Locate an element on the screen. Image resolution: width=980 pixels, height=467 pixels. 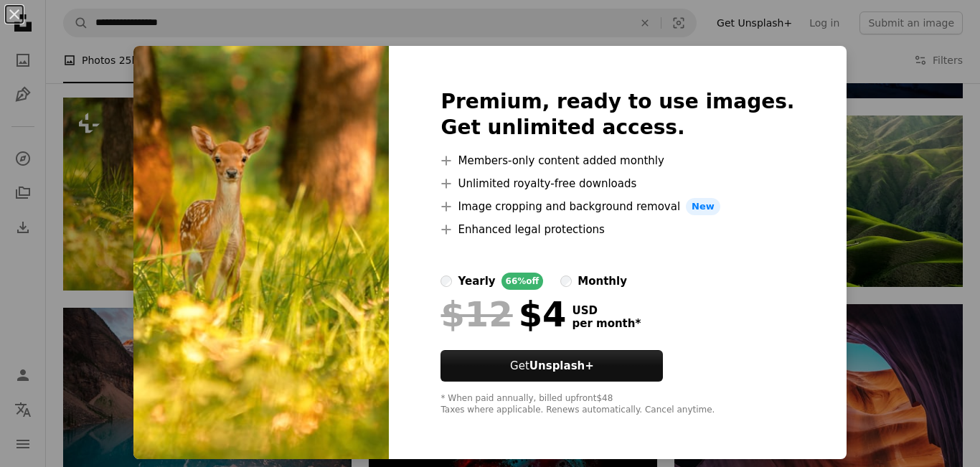
div: monthly is located at coordinates (602, 282).